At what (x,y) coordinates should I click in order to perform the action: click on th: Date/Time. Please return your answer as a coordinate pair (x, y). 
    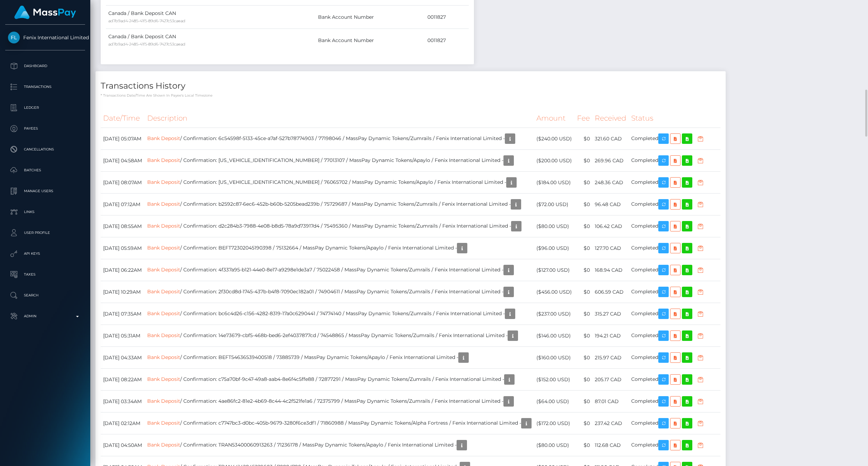
    Looking at the image, I should click on (123, 118).